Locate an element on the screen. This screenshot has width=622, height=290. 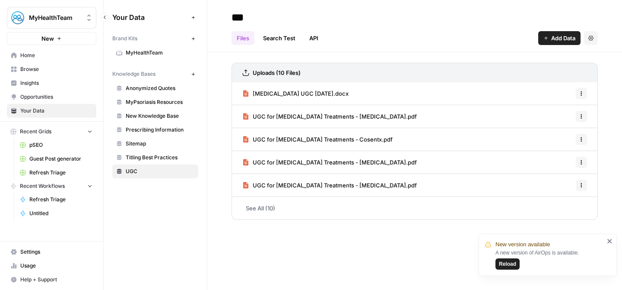
a: Prescribing Information is located at coordinates (155, 130).